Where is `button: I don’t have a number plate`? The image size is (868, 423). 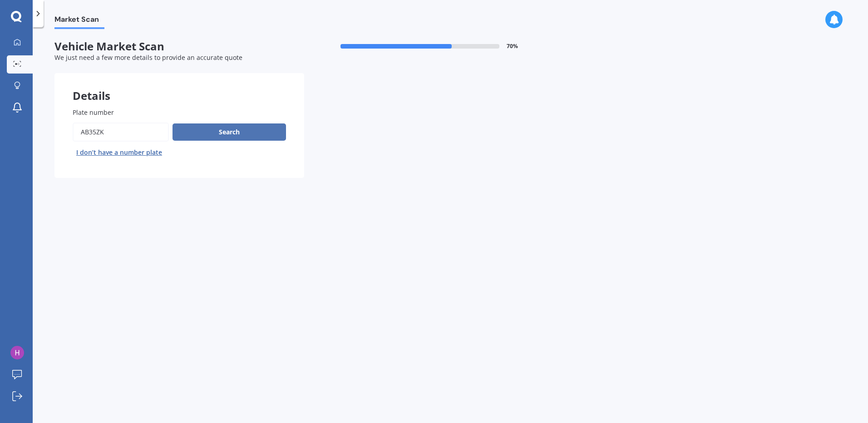
button: I don’t have a number plate is located at coordinates (119, 152).